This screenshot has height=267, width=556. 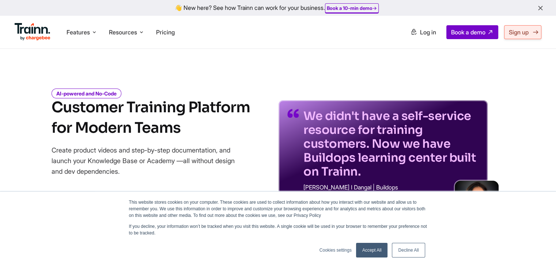 I want to click on a: Pricing, so click(x=165, y=32).